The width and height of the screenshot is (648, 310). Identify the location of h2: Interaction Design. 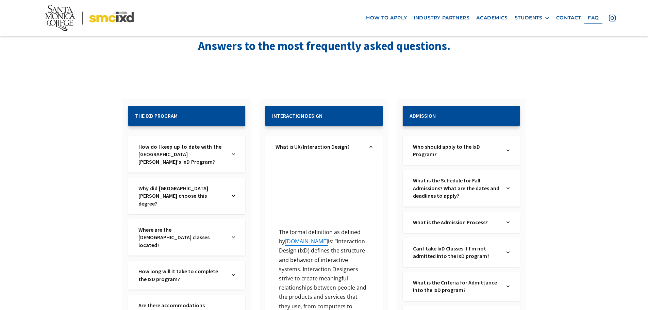
(324, 116).